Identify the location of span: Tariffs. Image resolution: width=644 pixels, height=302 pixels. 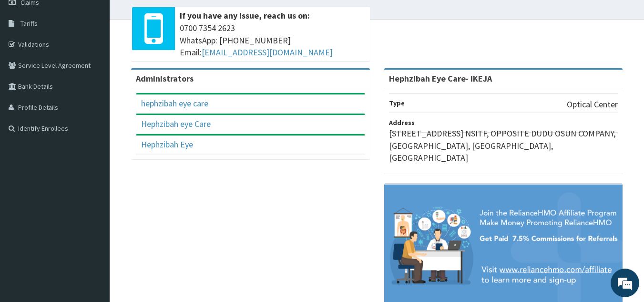
(29, 24).